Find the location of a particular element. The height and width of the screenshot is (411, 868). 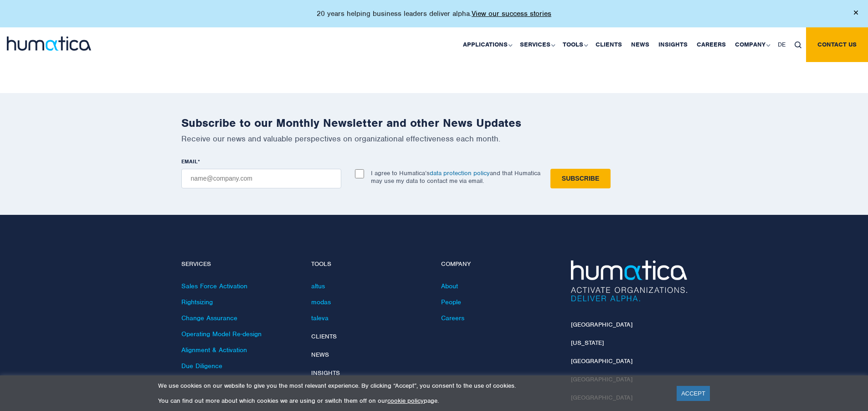

a: About is located at coordinates (450, 286).